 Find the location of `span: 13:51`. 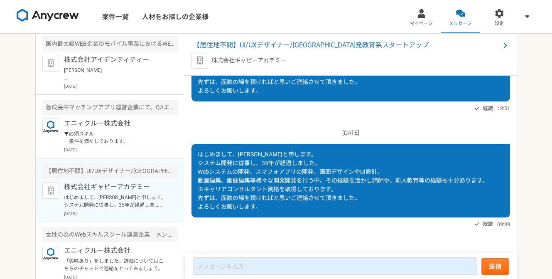

span: 13:51 is located at coordinates (504, 108).